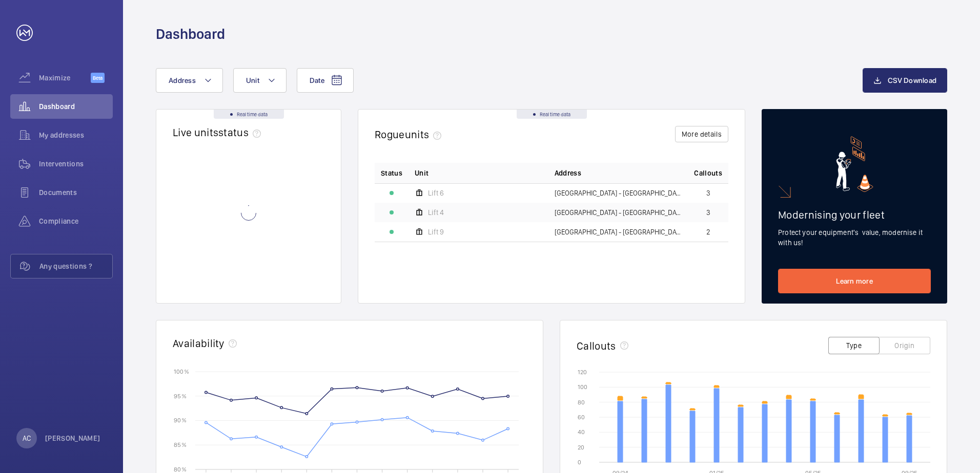 This screenshot has width=980, height=473. I want to click on text: 100 %, so click(181, 371).